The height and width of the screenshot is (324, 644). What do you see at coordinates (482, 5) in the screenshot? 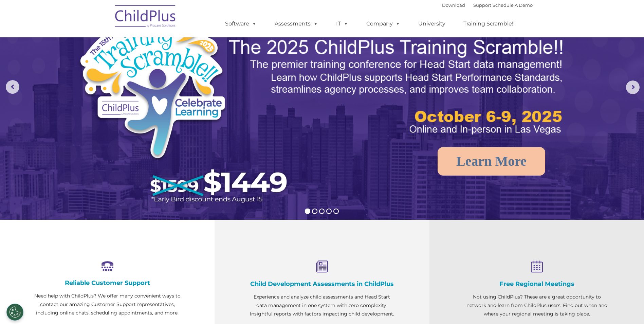
I see `a: Support` at bounding box center [482, 5].